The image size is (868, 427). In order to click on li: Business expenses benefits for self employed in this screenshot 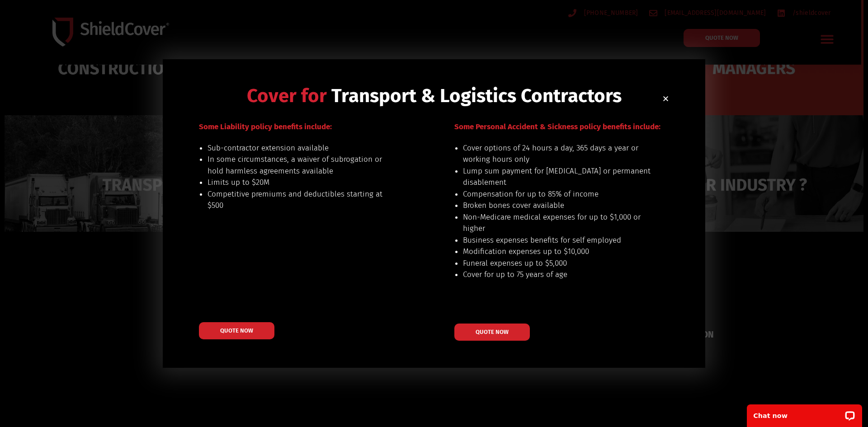, I will do `click(557, 240)`.